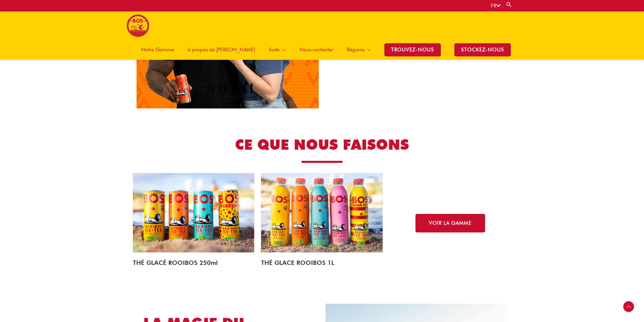  Describe the element at coordinates (324, 50) in the screenshot. I see `nav: Site Navigation` at that location.